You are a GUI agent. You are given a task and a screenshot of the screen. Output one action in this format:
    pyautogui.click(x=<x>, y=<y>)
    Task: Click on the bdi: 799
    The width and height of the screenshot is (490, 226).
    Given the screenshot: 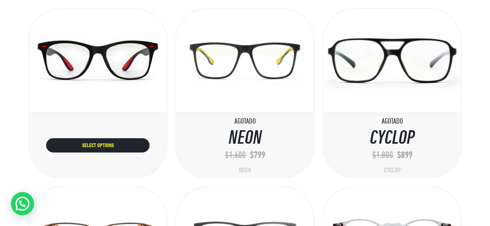 What is the action you would take?
    pyautogui.click(x=257, y=156)
    